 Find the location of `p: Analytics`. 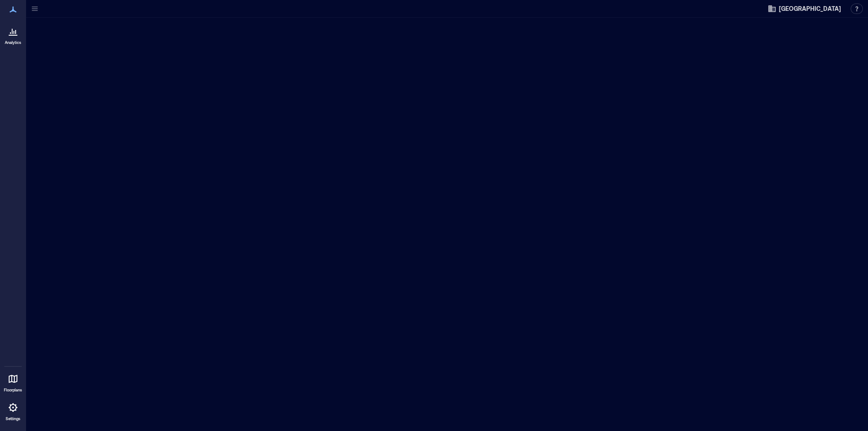

p: Analytics is located at coordinates (13, 43).